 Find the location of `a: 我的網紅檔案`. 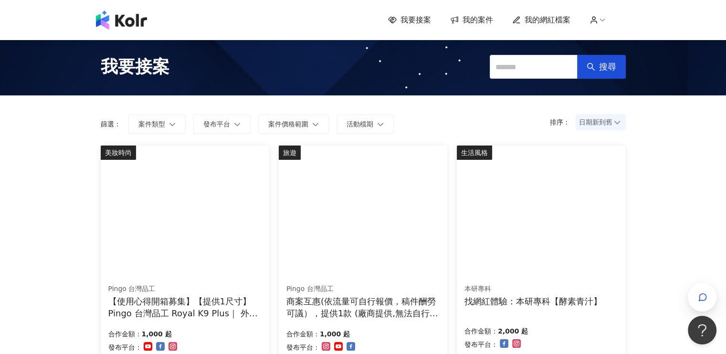

a: 我的網紅檔案 is located at coordinates (541, 20).